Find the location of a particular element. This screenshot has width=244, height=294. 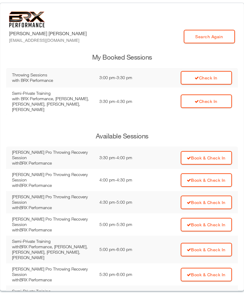

h3: Available Sessions is located at coordinates (122, 136).